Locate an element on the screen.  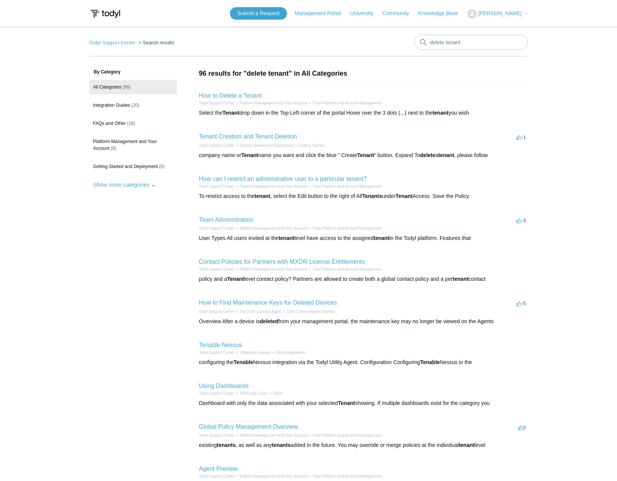
span: FAQs and Other is located at coordinates (109, 123).